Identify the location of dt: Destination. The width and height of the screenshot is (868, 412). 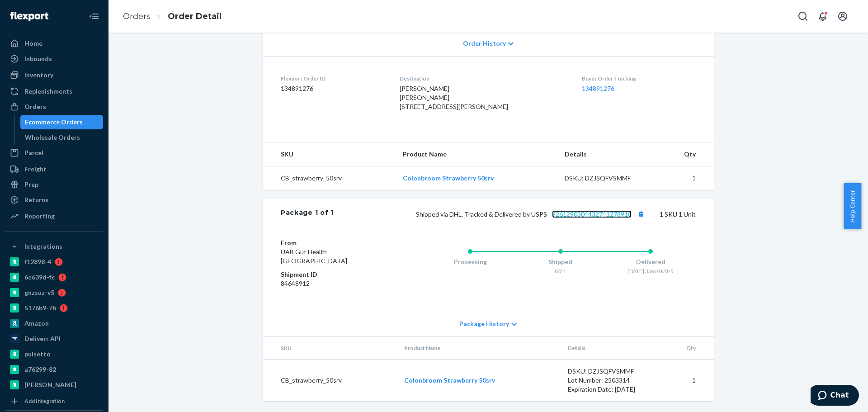
(484, 79).